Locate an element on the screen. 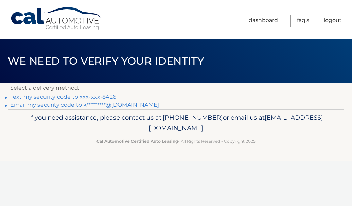 The width and height of the screenshot is (352, 206). p: Select a delivery method: is located at coordinates (176, 88).